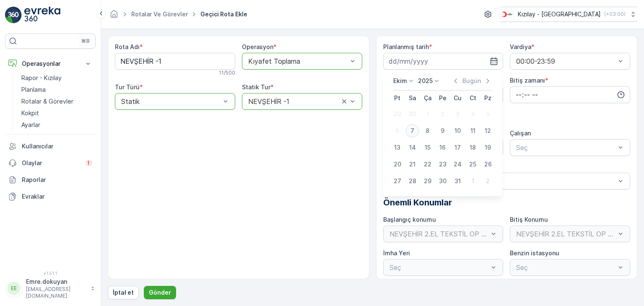  I want to click on a: Ana Sayfa, so click(114, 16).